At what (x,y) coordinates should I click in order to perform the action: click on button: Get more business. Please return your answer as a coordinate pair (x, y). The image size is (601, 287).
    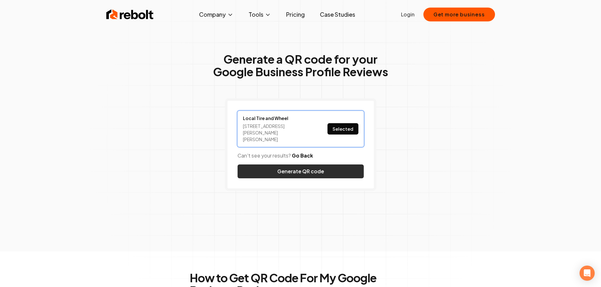
    Looking at the image, I should click on (459, 15).